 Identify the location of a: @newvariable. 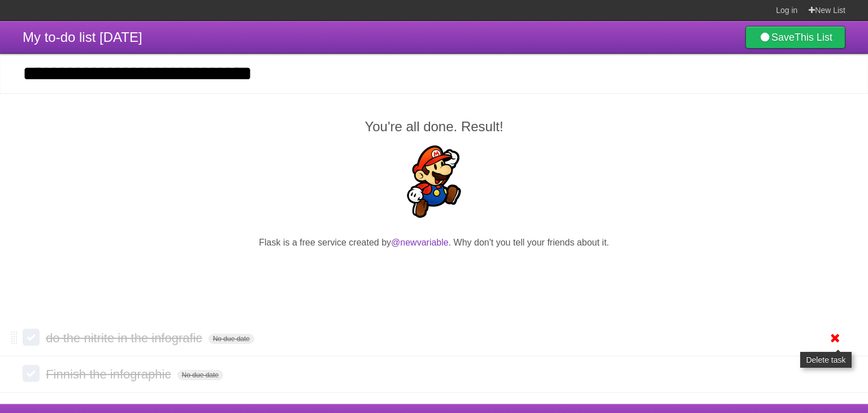
(420, 242).